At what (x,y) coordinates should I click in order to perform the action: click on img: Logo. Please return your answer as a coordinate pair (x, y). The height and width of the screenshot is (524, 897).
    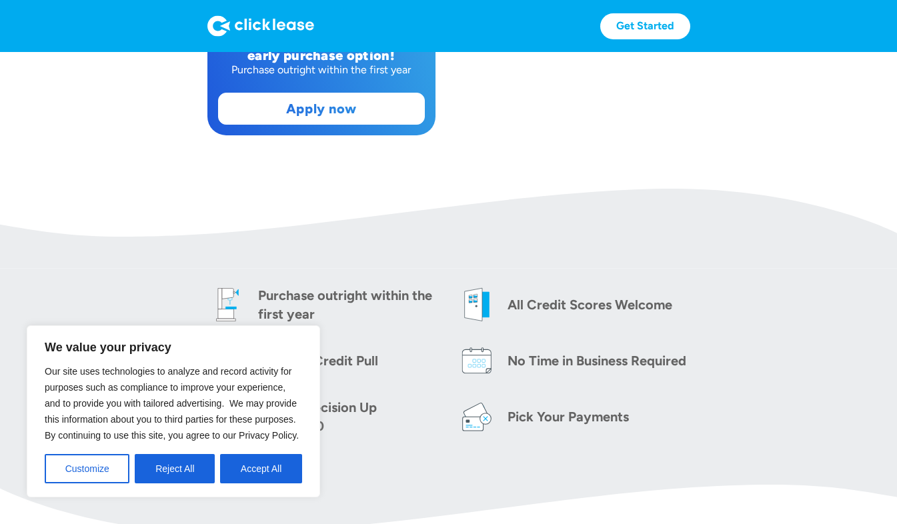
    Looking at the image, I should click on (261, 26).